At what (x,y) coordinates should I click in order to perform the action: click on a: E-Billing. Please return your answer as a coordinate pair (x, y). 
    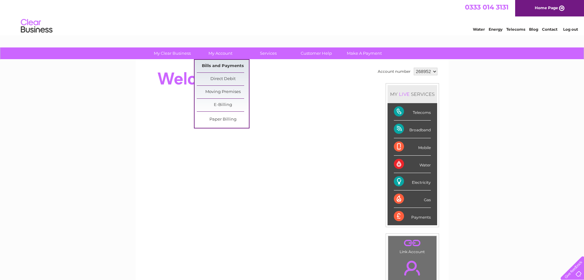
    Looking at the image, I should click on (223, 105).